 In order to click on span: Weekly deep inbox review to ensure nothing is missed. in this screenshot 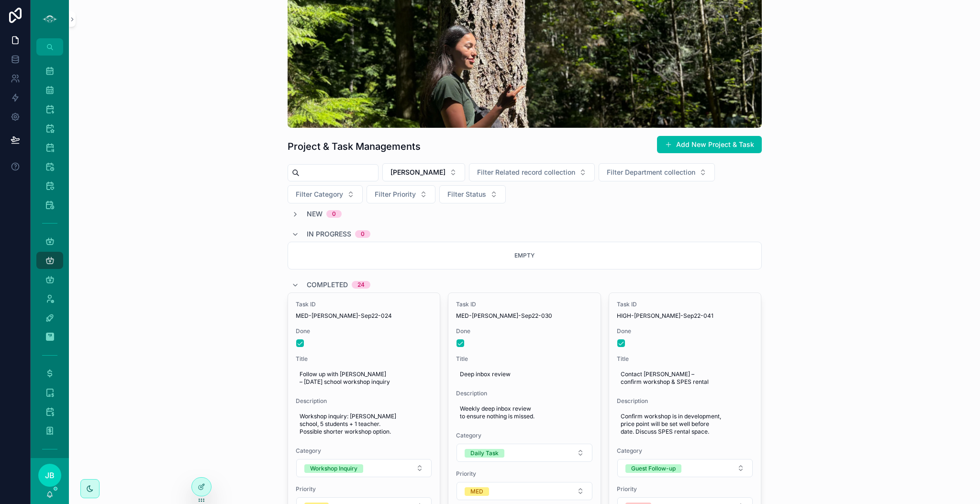, I will do `click(525, 413)`.